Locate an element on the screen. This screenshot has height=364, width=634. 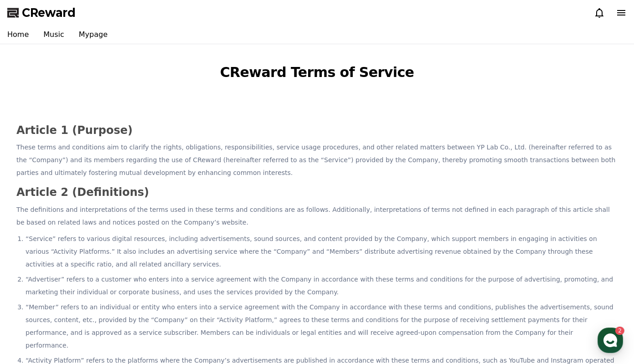
h1: CReward Terms of Service is located at coordinates (317, 73).